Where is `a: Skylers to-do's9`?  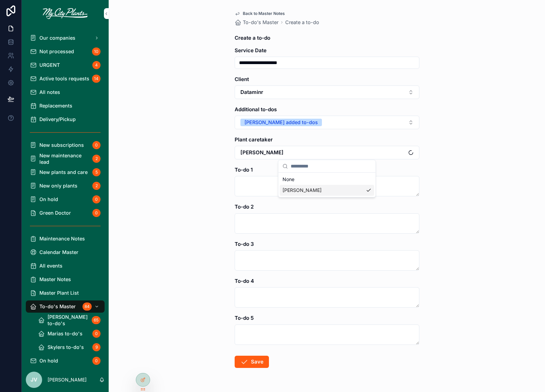 a: Skylers to-do's9 is located at coordinates (69, 347).